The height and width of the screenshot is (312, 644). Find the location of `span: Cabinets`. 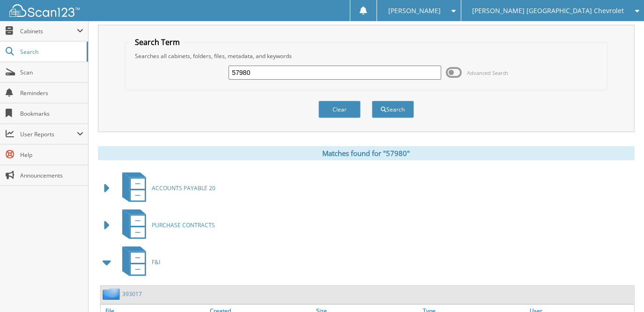

span: Cabinets is located at coordinates (48, 31).